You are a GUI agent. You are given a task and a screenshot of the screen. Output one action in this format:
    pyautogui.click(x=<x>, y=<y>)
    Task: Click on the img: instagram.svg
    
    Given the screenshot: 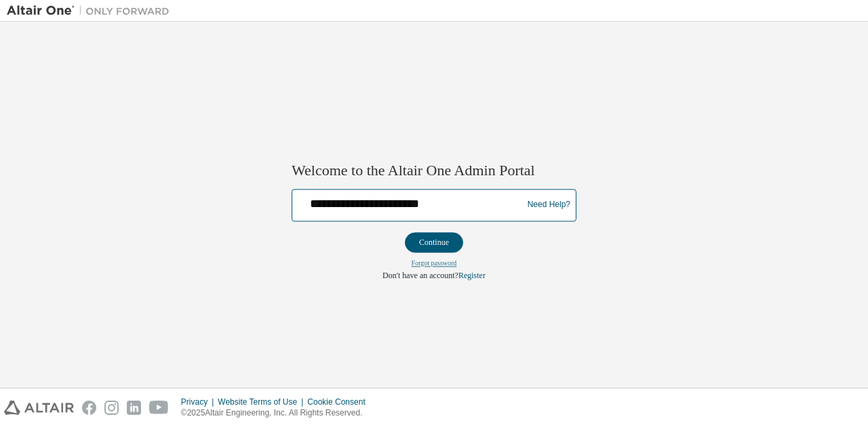 What is the action you would take?
    pyautogui.click(x=111, y=408)
    